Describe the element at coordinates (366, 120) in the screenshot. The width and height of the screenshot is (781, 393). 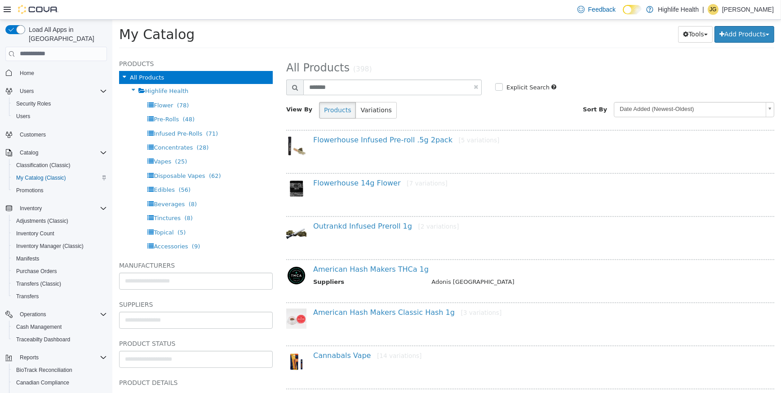
I see `small: [5 variations]` at that location.